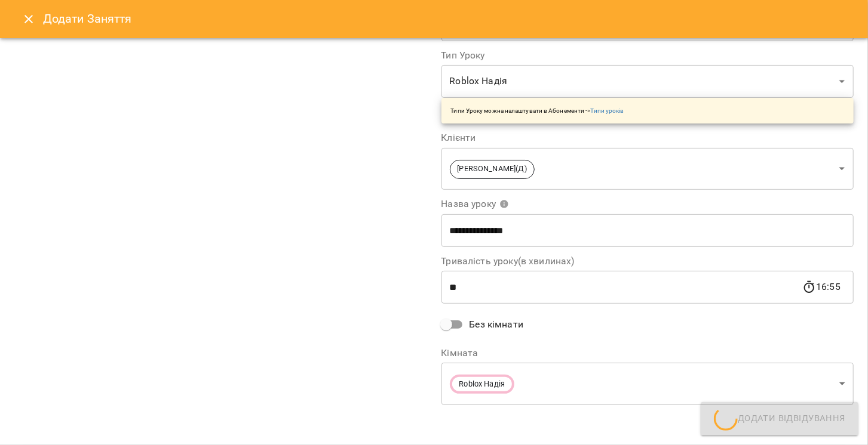 The image size is (868, 445). What do you see at coordinates (647, 138) in the screenshot?
I see `label: Клієнти` at bounding box center [647, 138].